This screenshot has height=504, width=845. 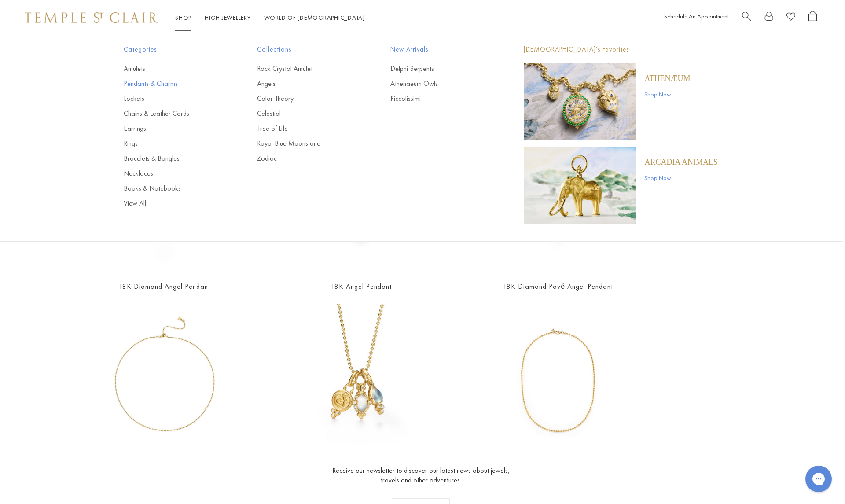 I want to click on img: N88805-BC16EXT, so click(x=164, y=380).